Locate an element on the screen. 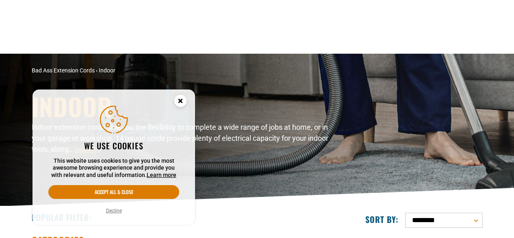 This screenshot has width=514, height=238. a: Learn more is located at coordinates (161, 175).